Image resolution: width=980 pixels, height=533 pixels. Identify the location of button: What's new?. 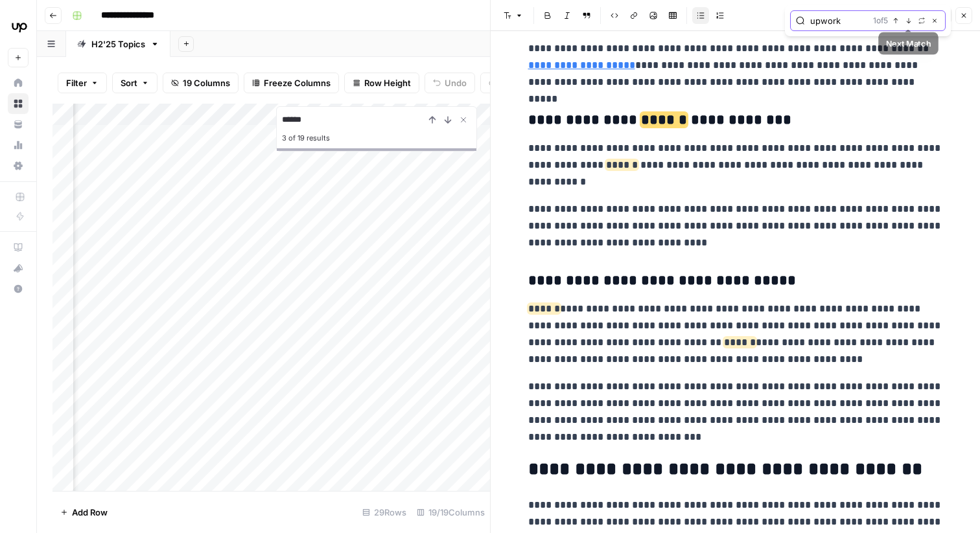
(18, 269).